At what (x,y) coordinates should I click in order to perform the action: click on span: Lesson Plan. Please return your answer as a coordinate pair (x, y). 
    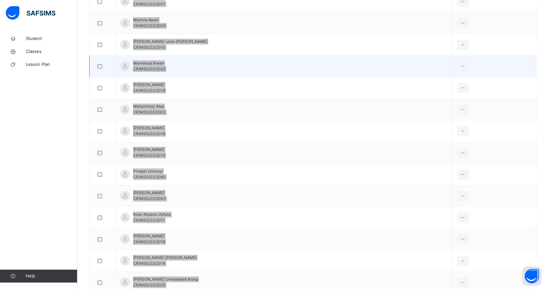
    Looking at the image, I should click on (52, 65).